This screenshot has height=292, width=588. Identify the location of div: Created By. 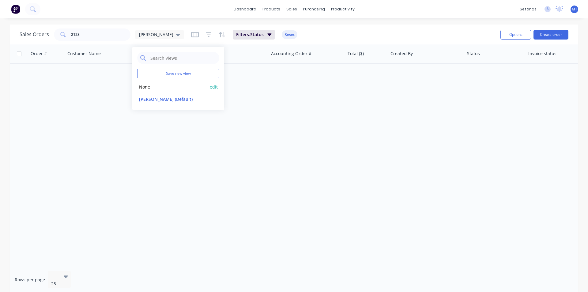
(402, 54).